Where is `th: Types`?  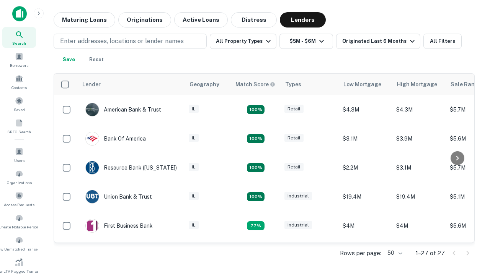 th: Types is located at coordinates (309, 85).